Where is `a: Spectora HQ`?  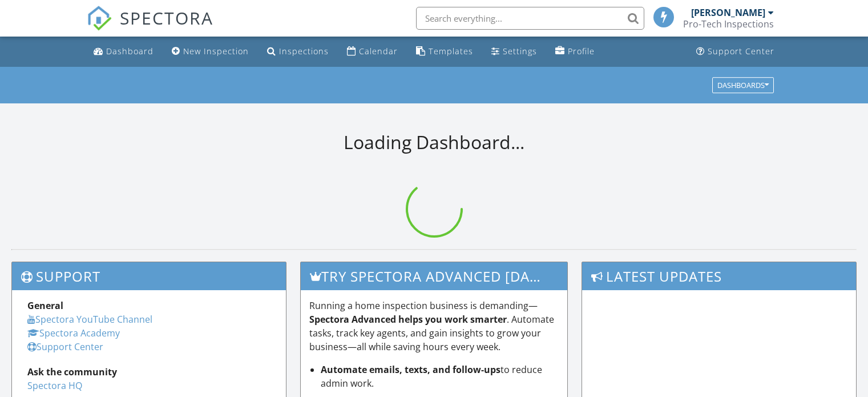 a: Spectora HQ is located at coordinates (55, 386).